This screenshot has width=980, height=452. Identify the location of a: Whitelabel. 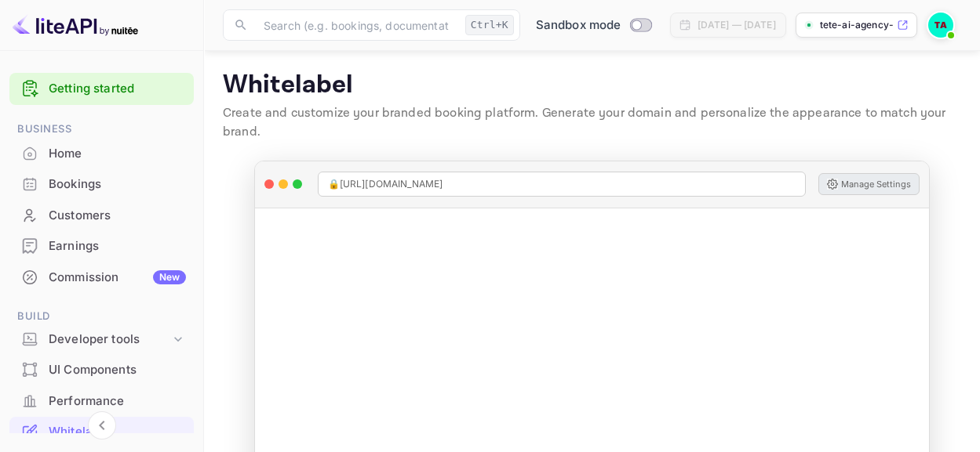
(101, 431).